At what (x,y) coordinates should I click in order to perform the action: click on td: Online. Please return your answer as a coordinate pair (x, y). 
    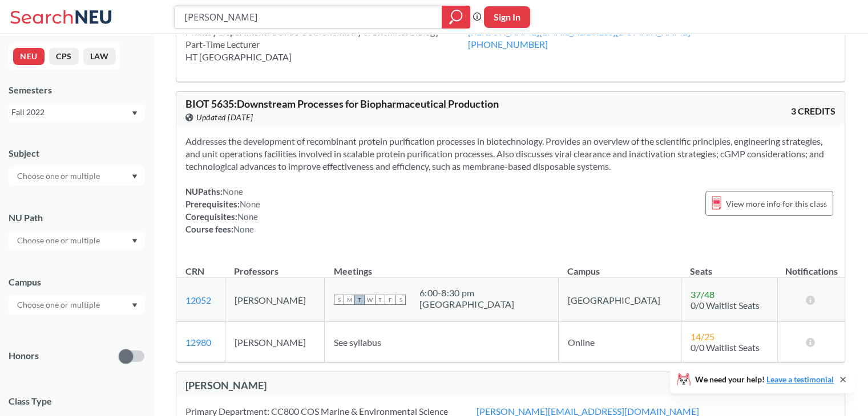
    Looking at the image, I should click on (619, 342).